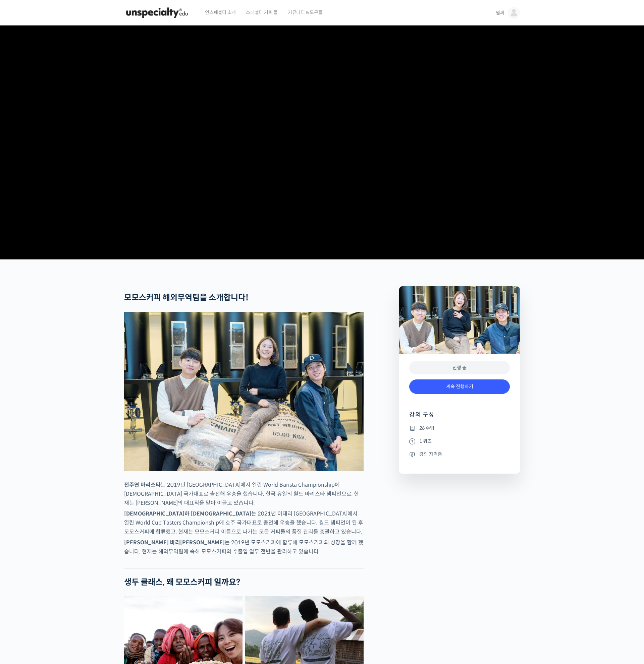  Describe the element at coordinates (142, 484) in the screenshot. I see `strong: 전주연 바리스타` at that location.